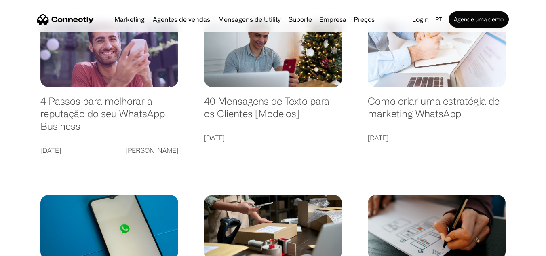 Image resolution: width=546 pixels, height=256 pixels. What do you see at coordinates (332, 19) in the screenshot?
I see `div: Empresa` at bounding box center [332, 19].